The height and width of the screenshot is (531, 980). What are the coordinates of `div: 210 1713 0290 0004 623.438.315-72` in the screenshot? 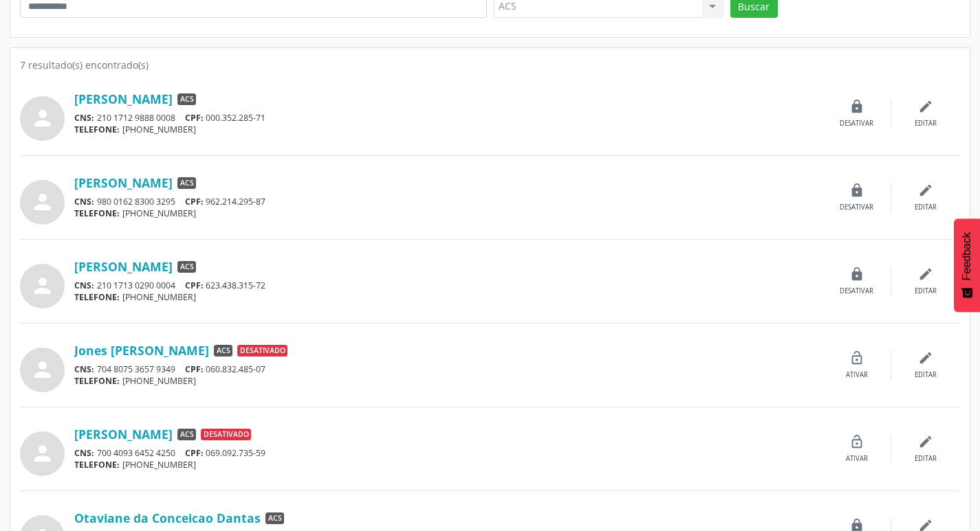 It's located at (449, 285).